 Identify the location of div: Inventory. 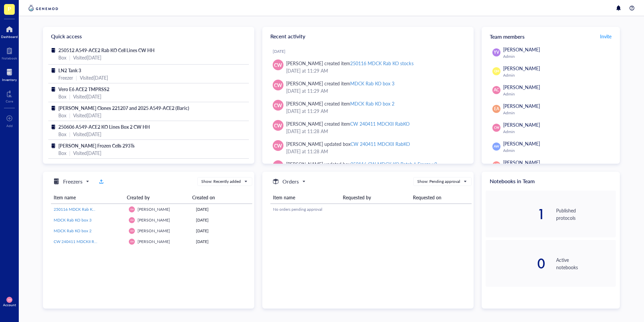
(9, 80).